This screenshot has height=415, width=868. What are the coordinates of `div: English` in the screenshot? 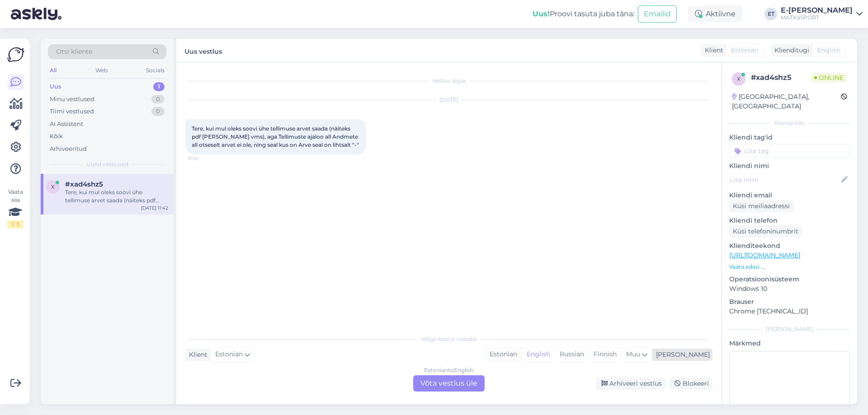 It's located at (538, 355).